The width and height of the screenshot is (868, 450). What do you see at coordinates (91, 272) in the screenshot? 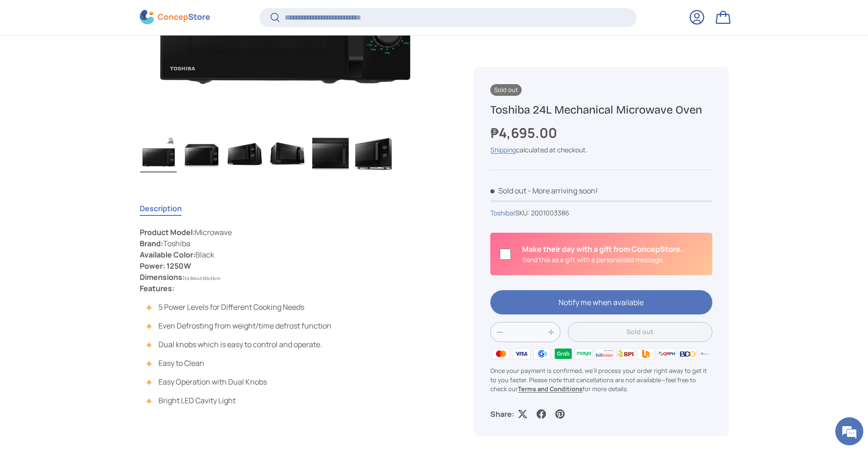
I see `textarea: Type your message and click 'Submit'` at bounding box center [91, 272].